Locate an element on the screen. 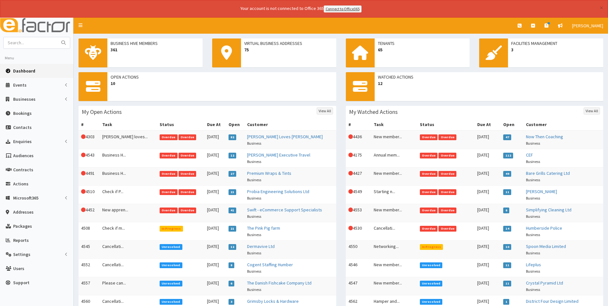 This screenshot has height=306, width=608. span: 1 is located at coordinates (506, 302).